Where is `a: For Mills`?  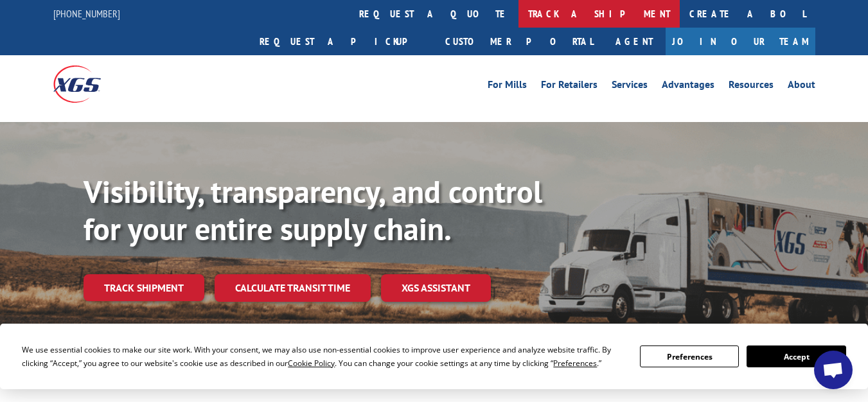 a: For Mills is located at coordinates (507, 87).